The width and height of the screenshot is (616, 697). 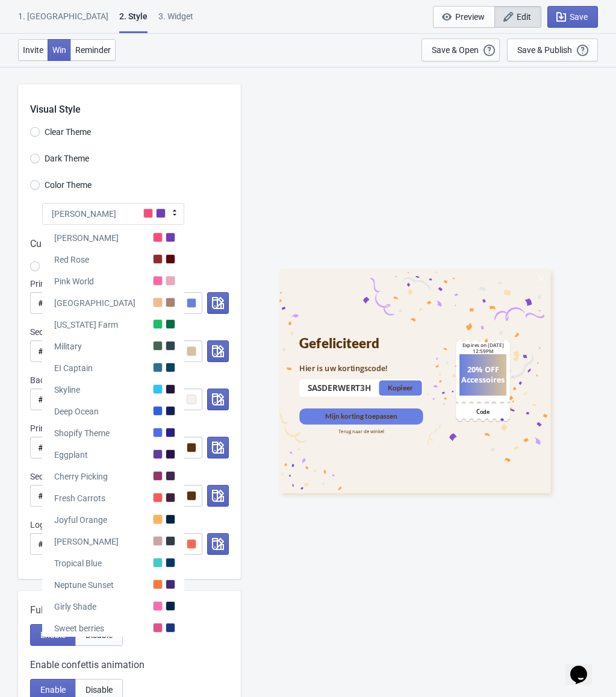 I want to click on div: Gefeliciteerd, so click(x=361, y=343).